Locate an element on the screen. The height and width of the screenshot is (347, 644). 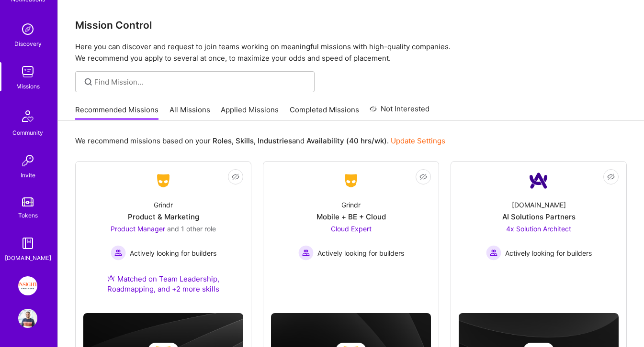
span: Product Manager is located at coordinates (138, 229).